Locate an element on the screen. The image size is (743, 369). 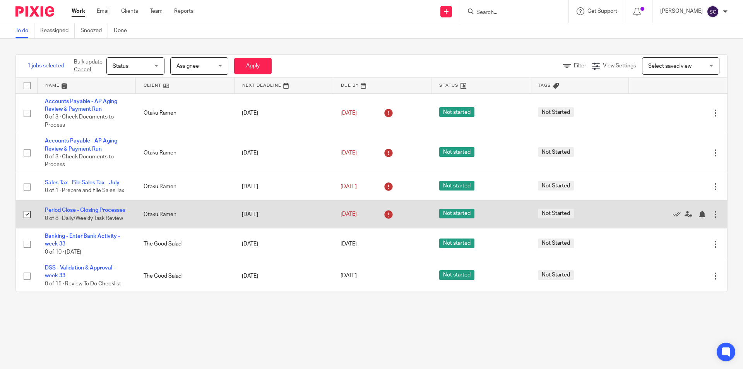
a: Team is located at coordinates (156, 11).